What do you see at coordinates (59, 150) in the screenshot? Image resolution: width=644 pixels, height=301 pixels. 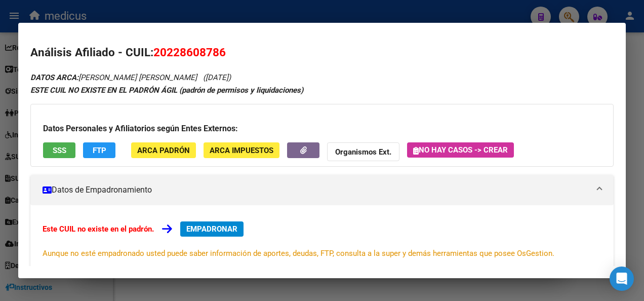 I see `span: SSS` at bounding box center [59, 150].